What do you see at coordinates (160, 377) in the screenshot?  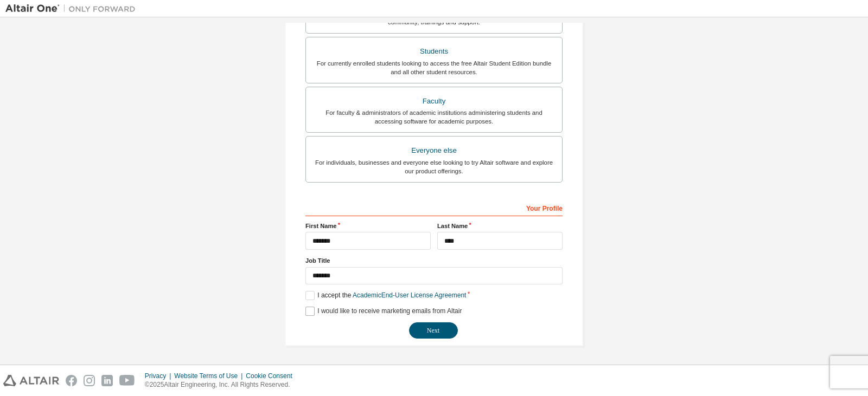 I see `div: Privacy` at bounding box center [160, 377].